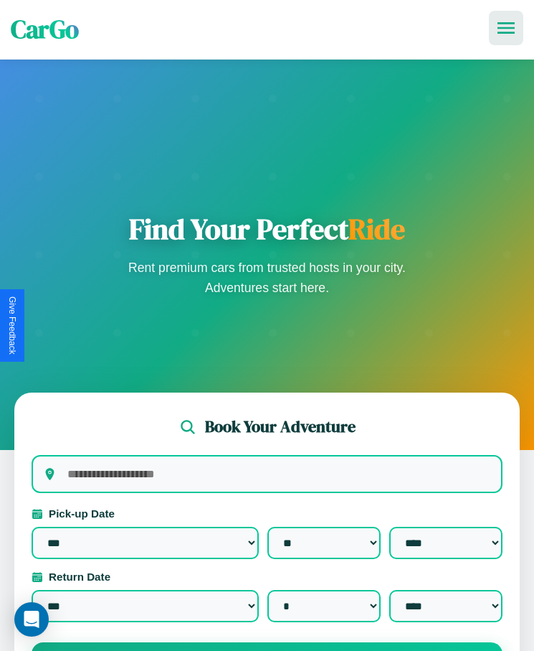  What do you see at coordinates (280, 426) in the screenshot?
I see `h2: Book Your Adventure` at bounding box center [280, 426].